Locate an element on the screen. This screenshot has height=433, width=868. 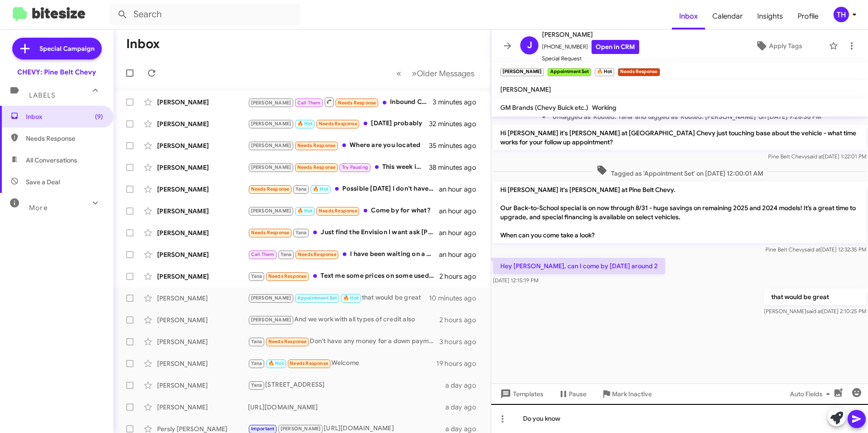
div: And we work with all types of credit also is located at coordinates (343, 319).